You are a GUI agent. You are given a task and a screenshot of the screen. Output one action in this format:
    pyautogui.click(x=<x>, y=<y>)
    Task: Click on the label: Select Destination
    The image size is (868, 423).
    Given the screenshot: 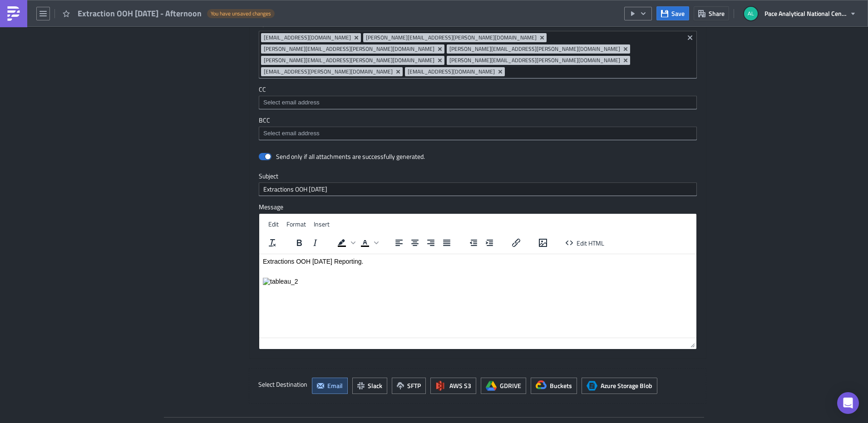 What is the action you would take?
    pyautogui.click(x=283, y=385)
    